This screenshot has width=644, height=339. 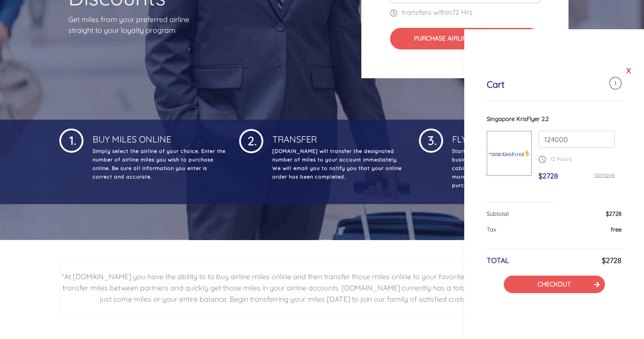 I want to click on p: Simply select the airline of your choice. Enter the number of airline miles you wish to purchase ..., so click(x=158, y=164).